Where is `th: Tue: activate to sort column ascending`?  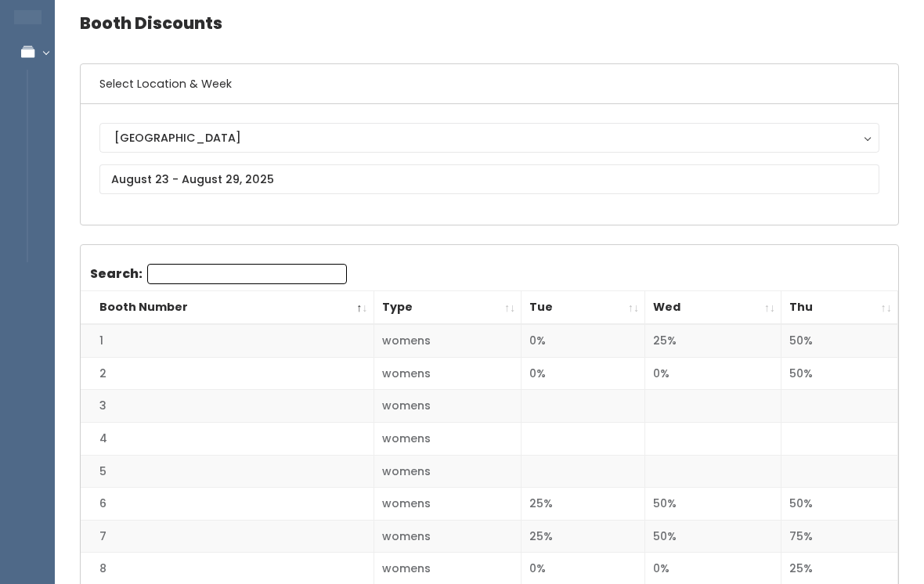 th: Tue: activate to sort column ascending is located at coordinates (583, 308).